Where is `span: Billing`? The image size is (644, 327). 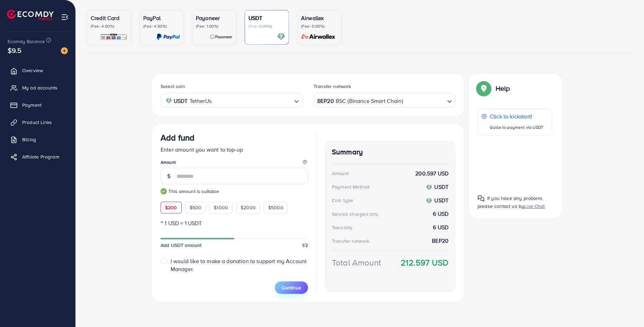 span: Billing is located at coordinates (29, 140).